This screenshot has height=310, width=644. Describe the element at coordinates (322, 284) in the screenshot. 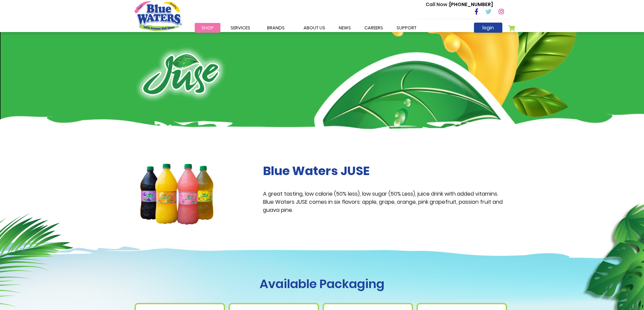

I see `h1: Available Packaging` at that location.